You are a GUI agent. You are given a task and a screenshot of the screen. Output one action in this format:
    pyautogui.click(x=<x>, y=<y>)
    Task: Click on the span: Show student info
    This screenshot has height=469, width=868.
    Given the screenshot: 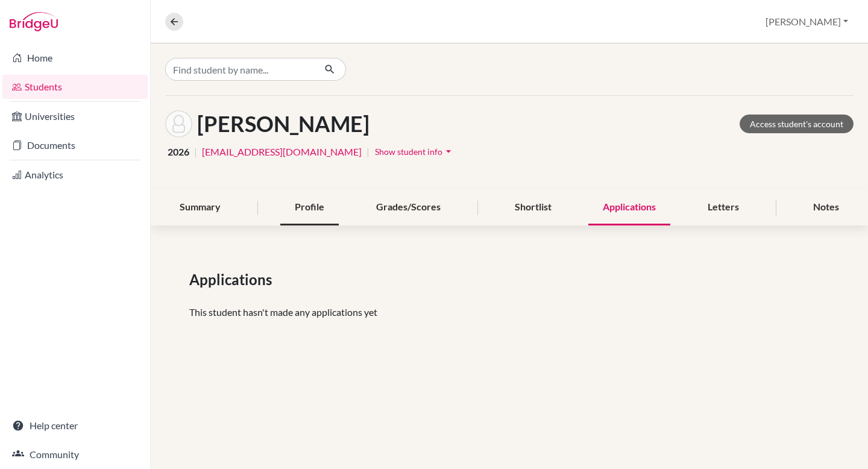 What is the action you would take?
    pyautogui.click(x=408, y=152)
    